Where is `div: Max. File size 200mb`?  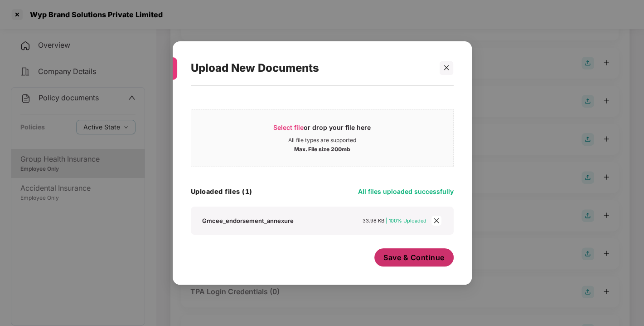
div: Max. File size 200mb is located at coordinates (322, 148).